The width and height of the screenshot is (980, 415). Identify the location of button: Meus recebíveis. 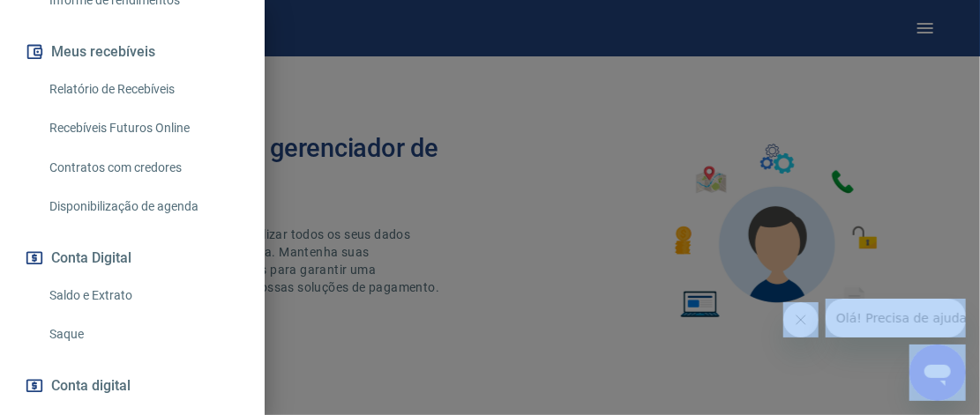
(133, 52).